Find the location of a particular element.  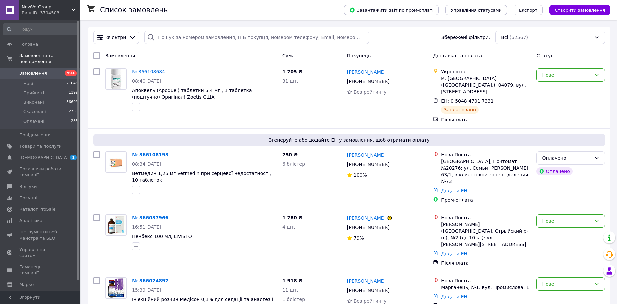

span: Всі is located at coordinates (504, 37).